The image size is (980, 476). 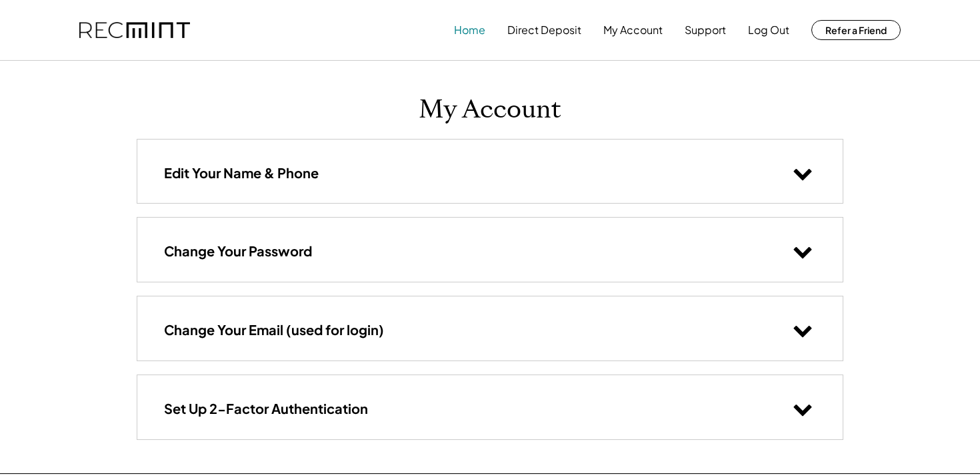 What do you see at coordinates (632, 30) in the screenshot?
I see `button: My Account` at bounding box center [632, 30].